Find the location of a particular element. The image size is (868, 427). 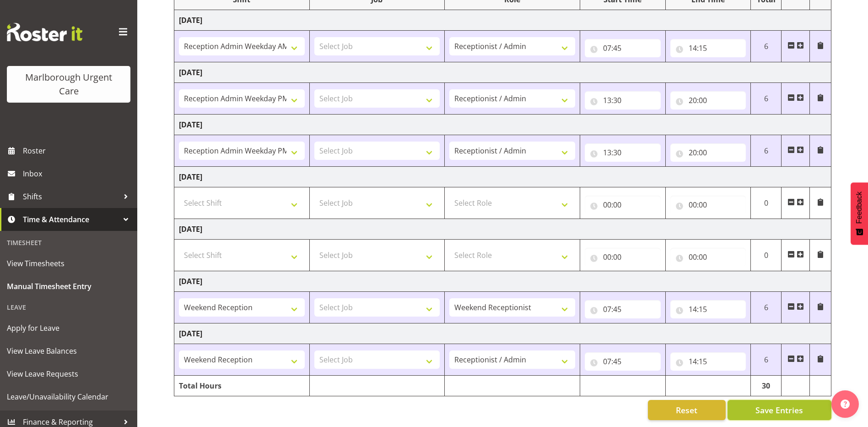

td: Total Hours is located at coordinates (242, 386).